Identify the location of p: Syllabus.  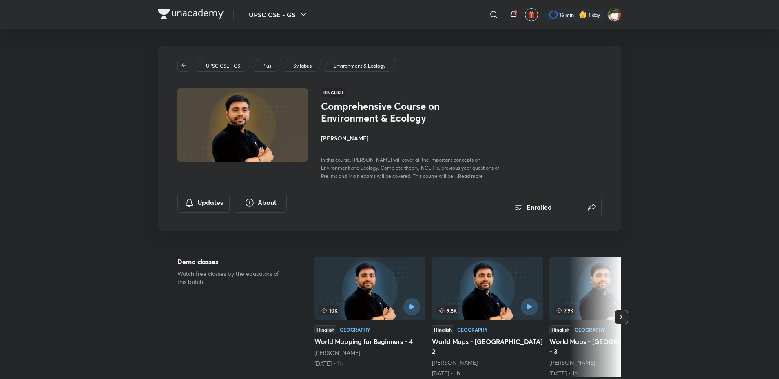
(302, 66).